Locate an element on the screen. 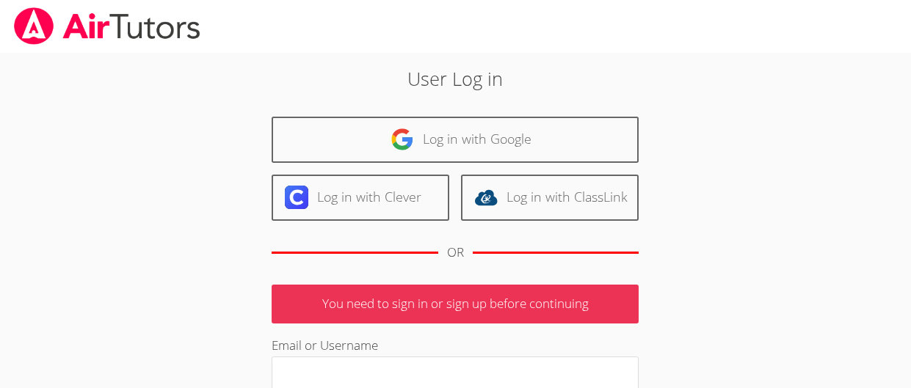 This screenshot has width=911, height=388. a: Log in with Clever is located at coordinates (360, 197).